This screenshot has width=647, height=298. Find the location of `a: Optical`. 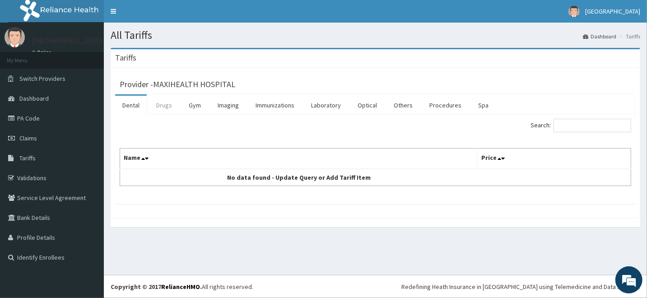

a: Optical is located at coordinates (367, 105).